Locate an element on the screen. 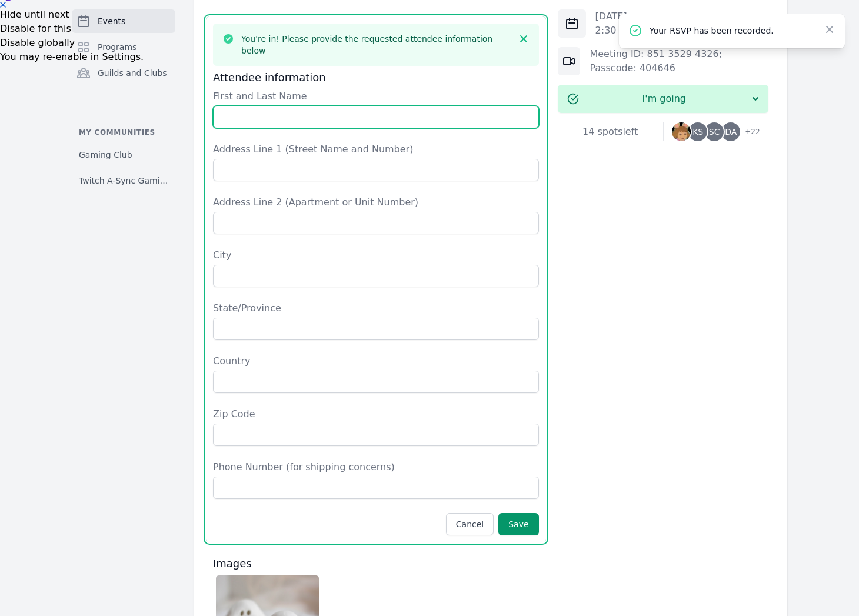 The width and height of the screenshot is (859, 616). label: First and Last Name is located at coordinates (375, 97).